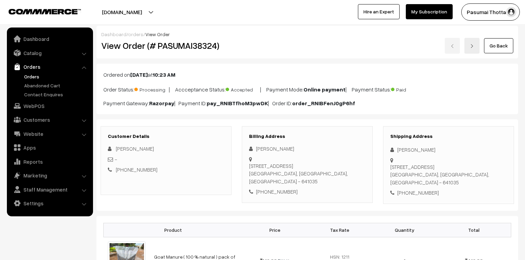 This screenshot has height=260, width=525. Describe the element at coordinates (50, 190) in the screenshot. I see `a: Staff Management` at that location.